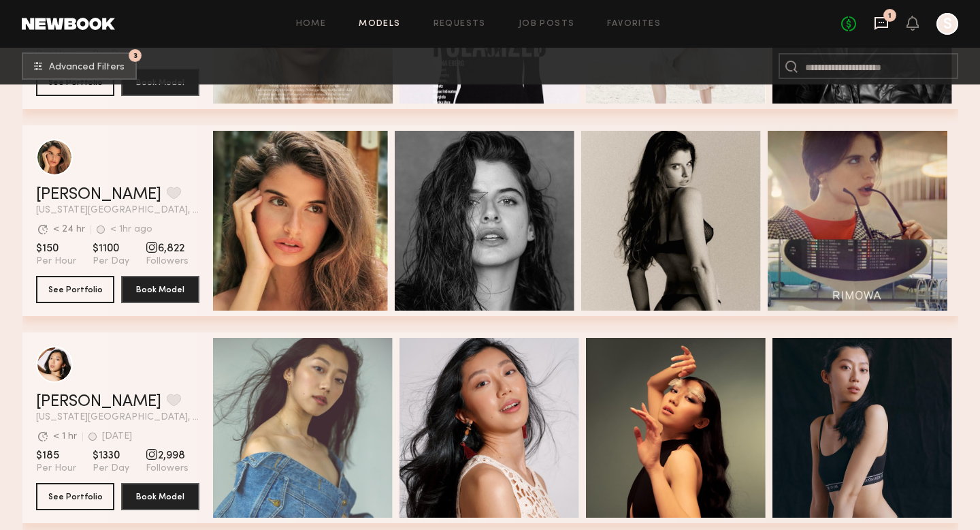 The image size is (980, 530). I want to click on a: Job Posts, so click(546, 23).